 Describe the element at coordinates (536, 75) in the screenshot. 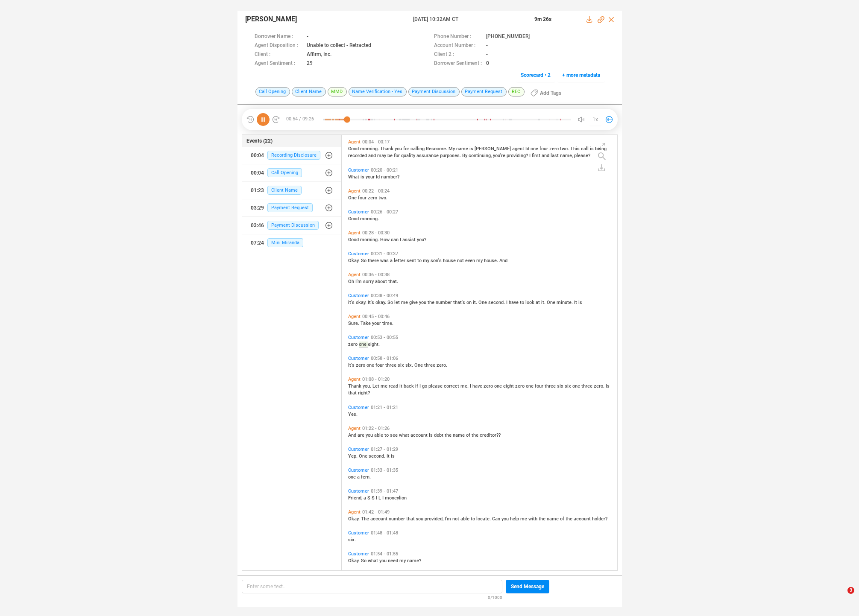

I see `button: Scorecard • 2` at that location.